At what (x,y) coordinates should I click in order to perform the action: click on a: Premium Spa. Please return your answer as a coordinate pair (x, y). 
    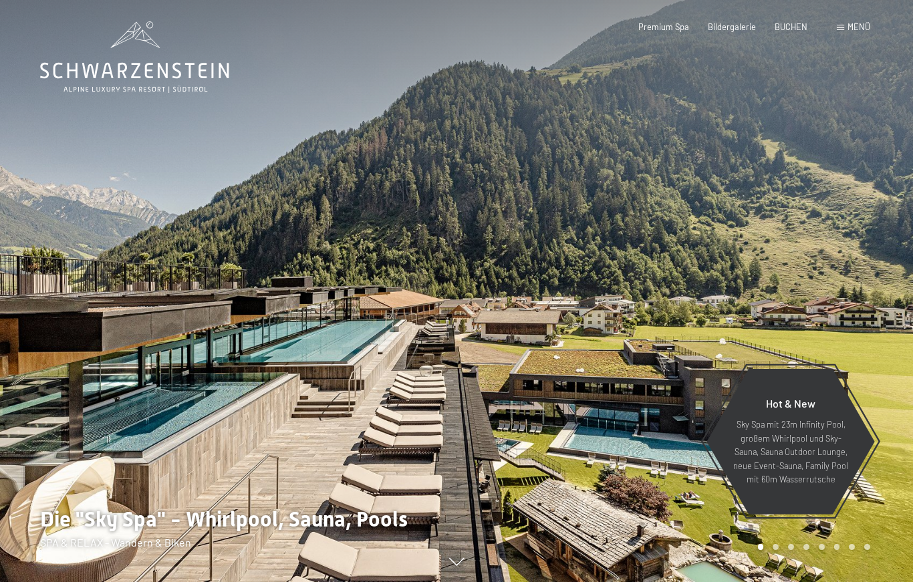
    Looking at the image, I should click on (664, 27).